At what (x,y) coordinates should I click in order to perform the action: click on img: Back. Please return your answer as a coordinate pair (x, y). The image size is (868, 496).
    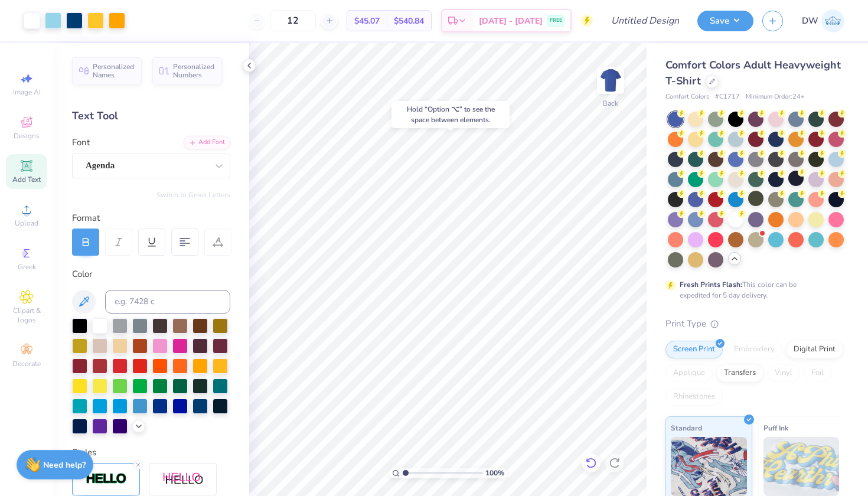
    Looking at the image, I should click on (610, 81).